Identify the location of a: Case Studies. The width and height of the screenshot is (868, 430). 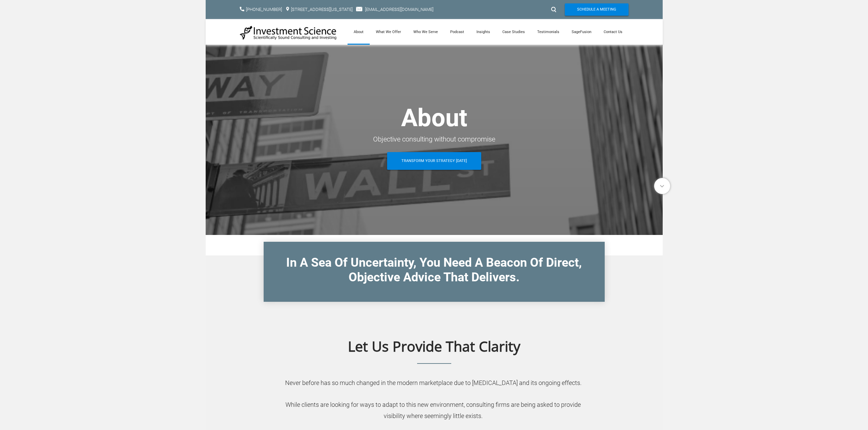
(513, 32).